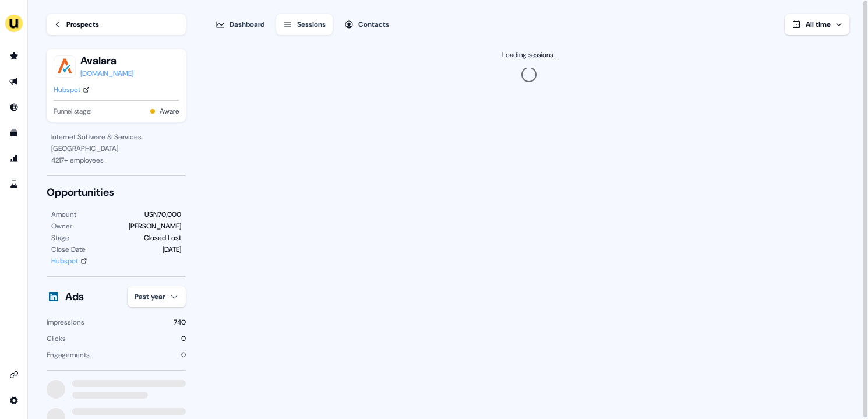  What do you see at coordinates (14, 107) in the screenshot?
I see `a: Go to Inbound` at bounding box center [14, 107].